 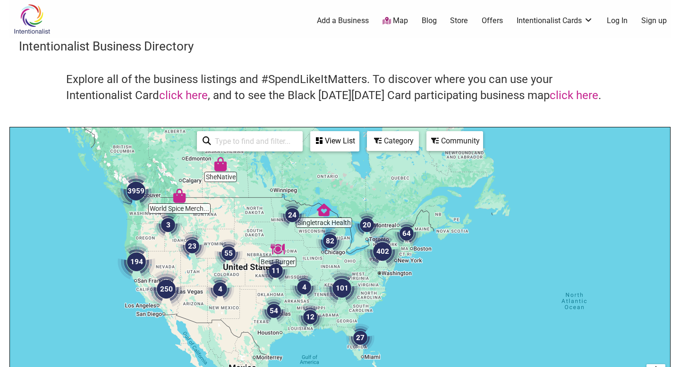 I want to click on div: 250, so click(x=166, y=289).